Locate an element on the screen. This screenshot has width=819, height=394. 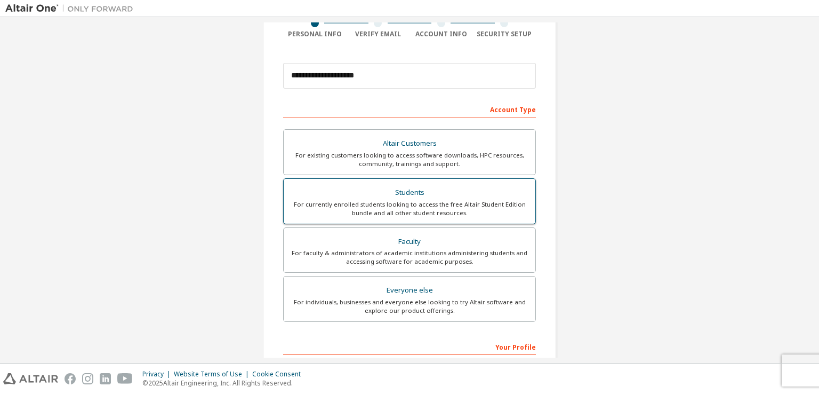
img: Altair One is located at coordinates (72, 9).